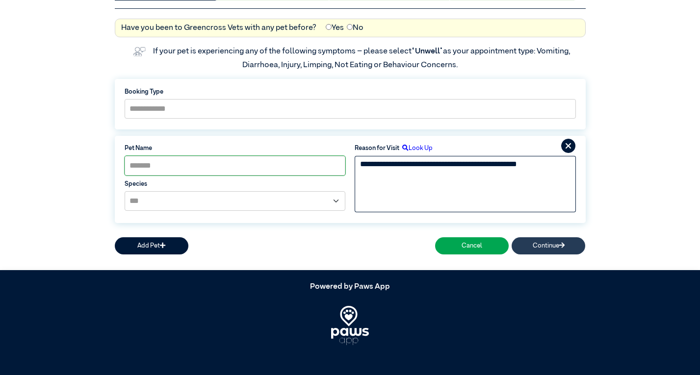  Describe the element at coordinates (219, 28) in the screenshot. I see `label: Have you been to Greencross Vets with any pet before?` at that location.